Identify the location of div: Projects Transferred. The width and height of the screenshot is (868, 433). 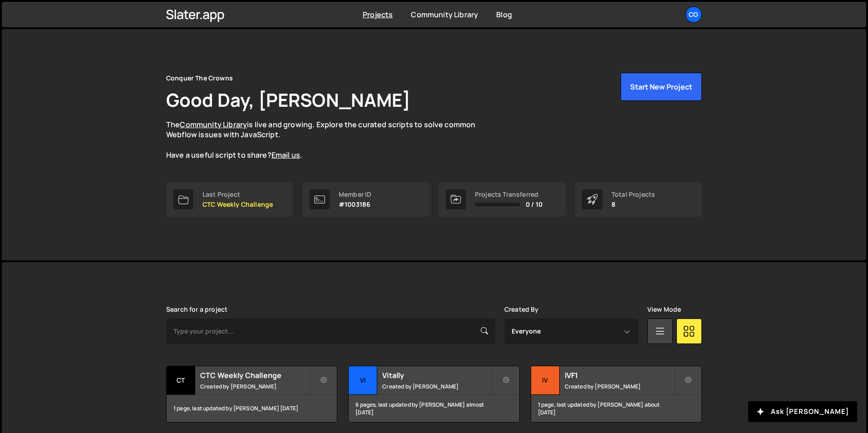
(509, 194).